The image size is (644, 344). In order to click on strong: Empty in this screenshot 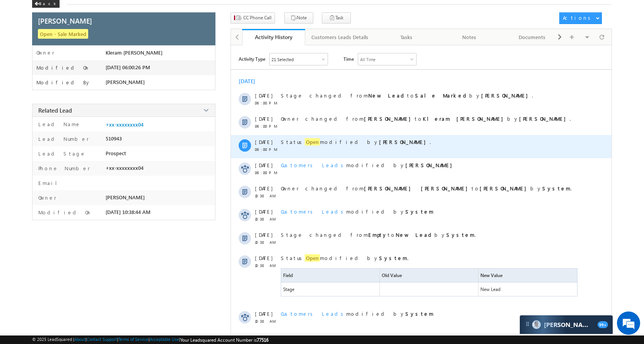, I will do `click(378, 235)`.